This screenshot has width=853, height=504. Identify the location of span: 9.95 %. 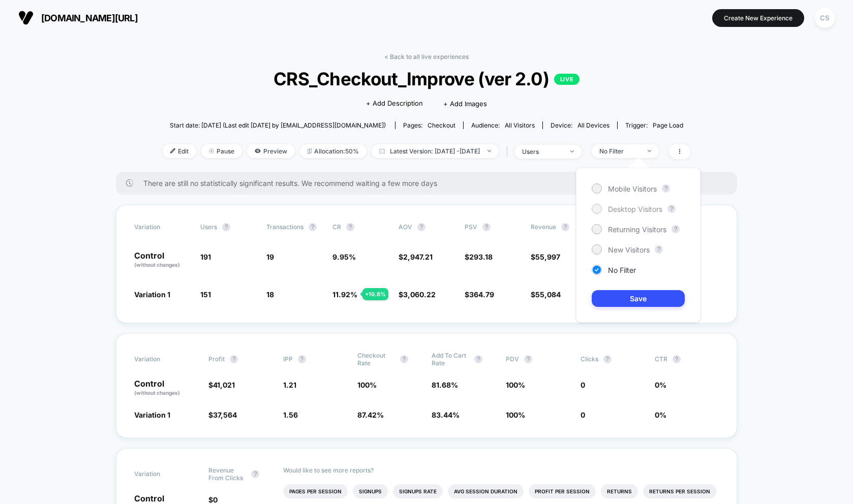
(344, 257).